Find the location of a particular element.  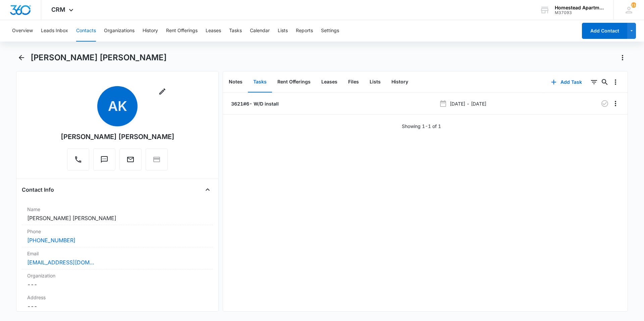

p: Showing 1-1 of 1 is located at coordinates (421, 126).